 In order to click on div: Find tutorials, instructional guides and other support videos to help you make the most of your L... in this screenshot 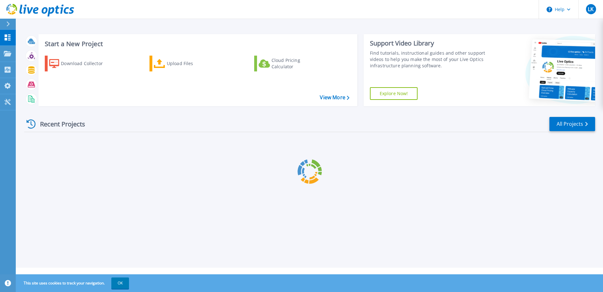, I will do `click(429, 59)`.